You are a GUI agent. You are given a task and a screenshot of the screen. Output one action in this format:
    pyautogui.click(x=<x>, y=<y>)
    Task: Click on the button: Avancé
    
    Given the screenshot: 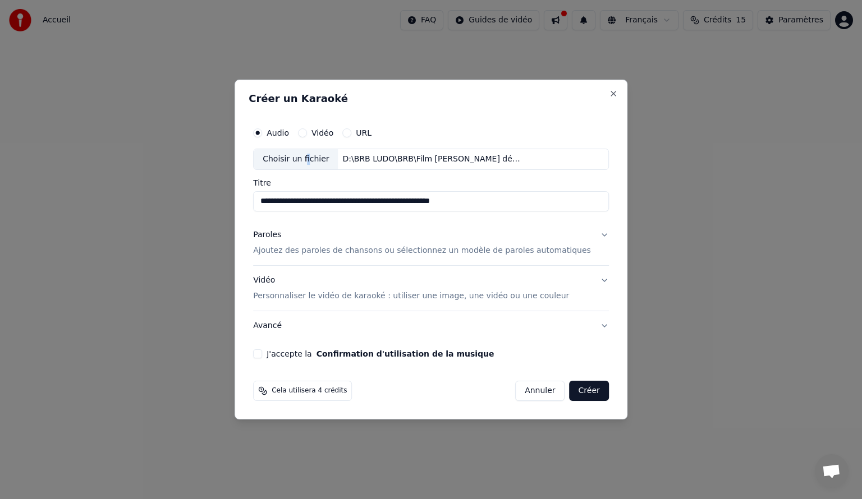 What is the action you would take?
    pyautogui.click(x=431, y=326)
    